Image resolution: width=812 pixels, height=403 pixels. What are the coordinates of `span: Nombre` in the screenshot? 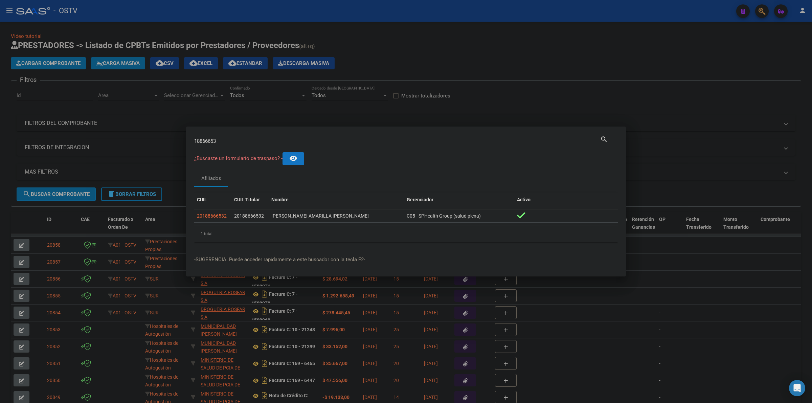 It's located at (280, 200).